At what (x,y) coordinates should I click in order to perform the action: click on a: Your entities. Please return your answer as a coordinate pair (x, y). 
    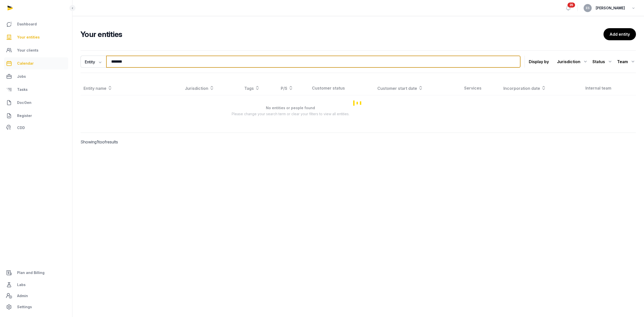
    Looking at the image, I should click on (36, 37).